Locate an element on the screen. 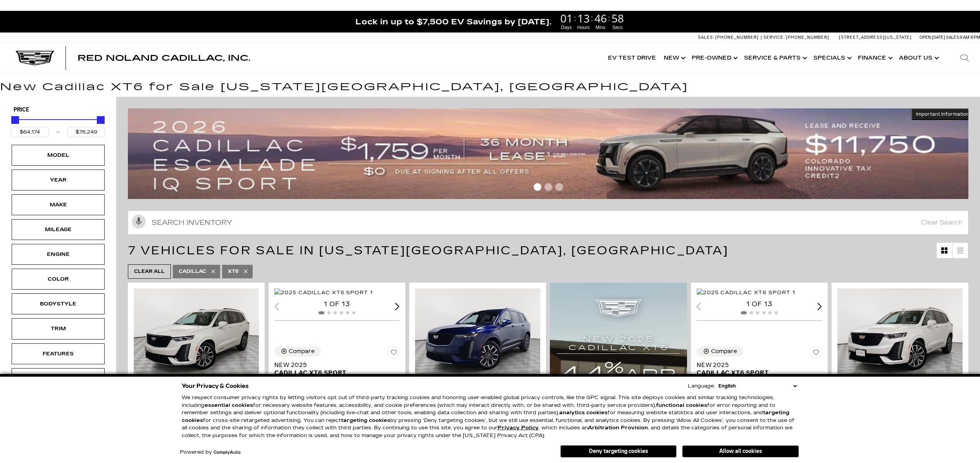 The image size is (980, 463). a: Service & Parts is located at coordinates (775, 58).